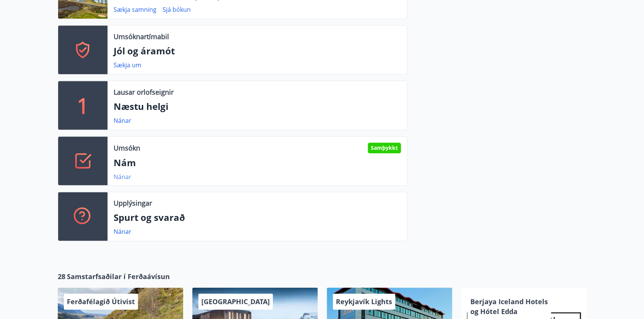  What do you see at coordinates (127, 65) in the screenshot?
I see `a: Sækja um` at bounding box center [127, 65].